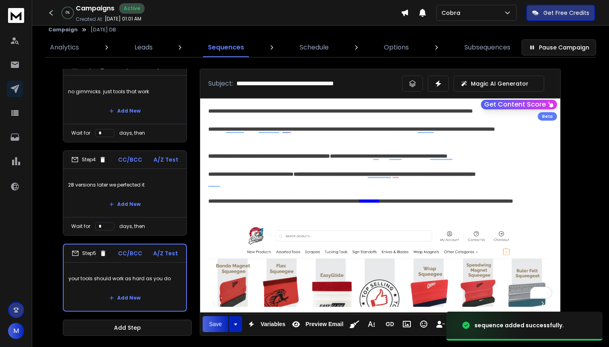 This screenshot has width=609, height=347. I want to click on p: Subject:, so click(221, 84).